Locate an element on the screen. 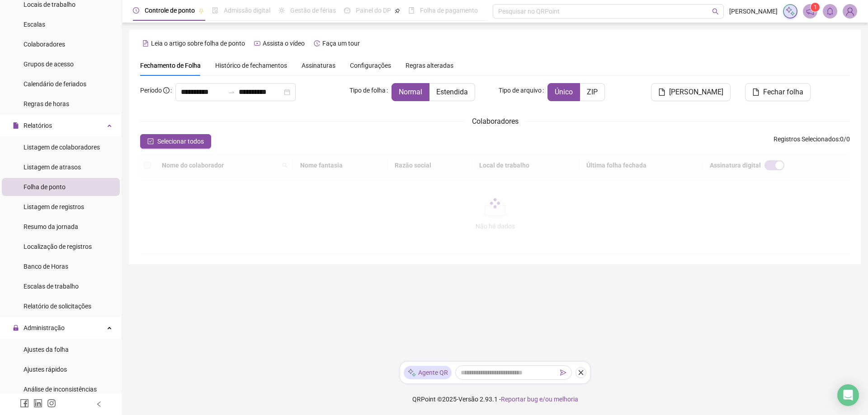 The height and width of the screenshot is (415, 868). button: Fechar folha is located at coordinates (777, 92).